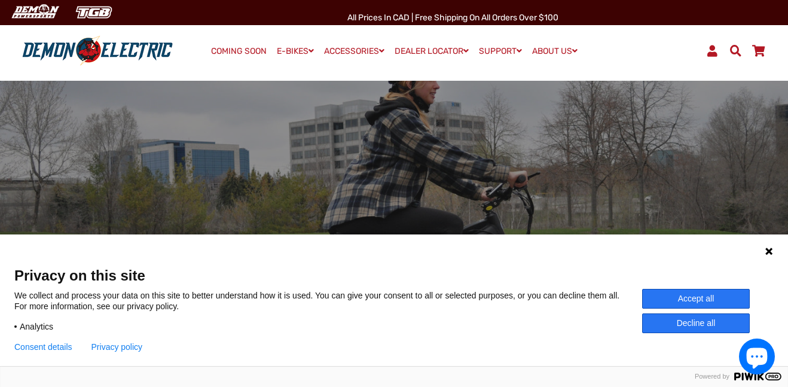 This screenshot has height=387, width=788. I want to click on span: All Prices in CAD | Free shipping on all orders over $100, so click(453, 17).